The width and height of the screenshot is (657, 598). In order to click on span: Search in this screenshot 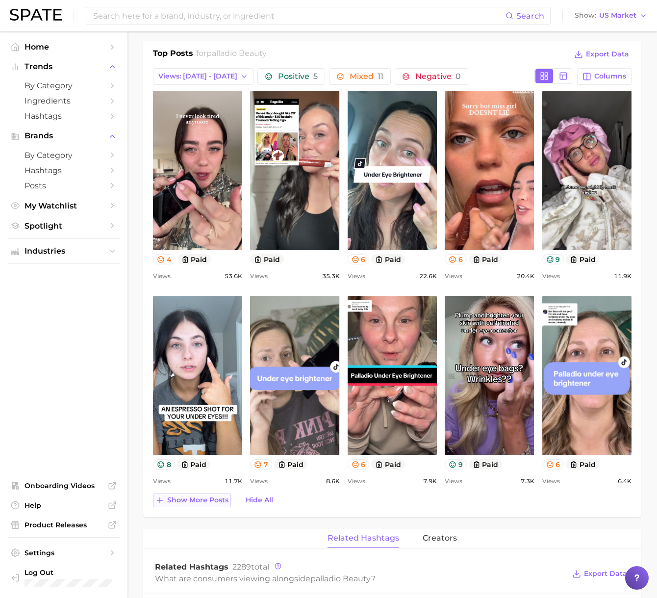, I will do `click(530, 16)`.